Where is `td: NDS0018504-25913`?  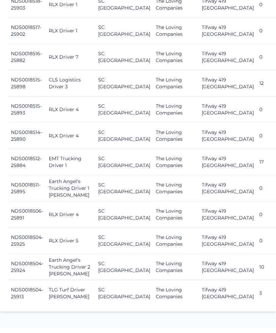 td: NDS0018504-25913 is located at coordinates (27, 293).